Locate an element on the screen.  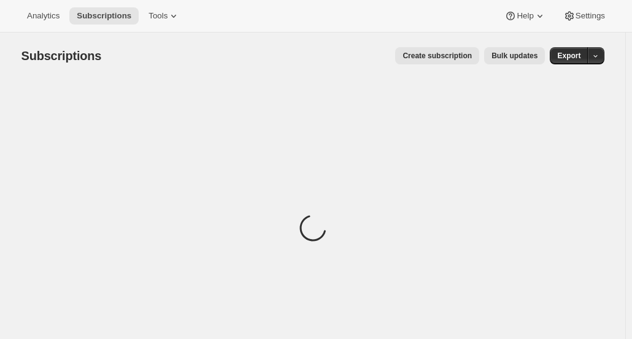
button: Tools is located at coordinates (164, 16).